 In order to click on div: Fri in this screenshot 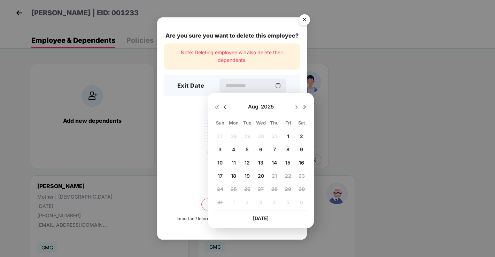, I will do `click(288, 123)`.